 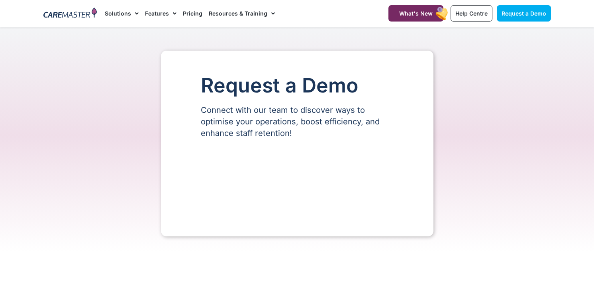 What do you see at coordinates (297, 122) in the screenshot?
I see `p: Connect with our team to discover ways to optimise your operations, boost efficiency, and enhance...` at bounding box center [297, 122].